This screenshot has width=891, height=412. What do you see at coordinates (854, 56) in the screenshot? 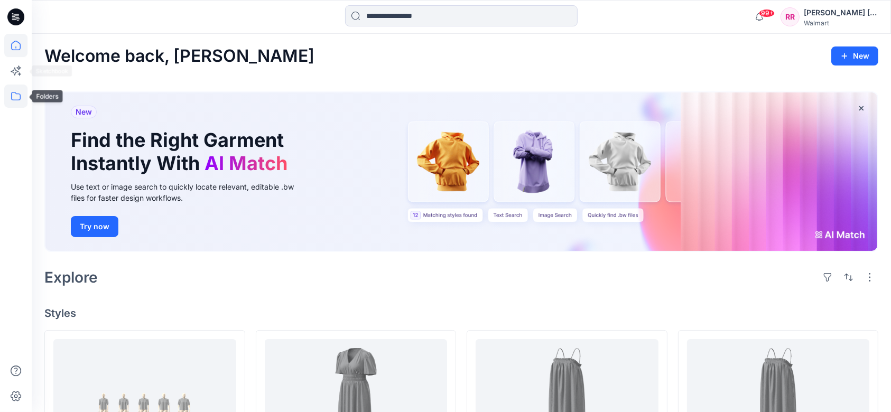
I see `button: New` at bounding box center [854, 56].